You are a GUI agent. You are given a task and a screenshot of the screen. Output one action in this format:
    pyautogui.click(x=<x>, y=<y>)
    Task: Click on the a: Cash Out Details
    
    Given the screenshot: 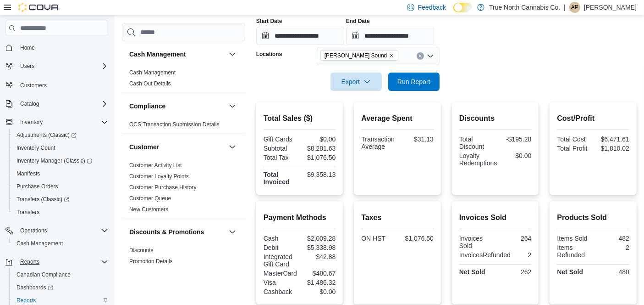 What is the action you would take?
    pyautogui.click(x=150, y=83)
    